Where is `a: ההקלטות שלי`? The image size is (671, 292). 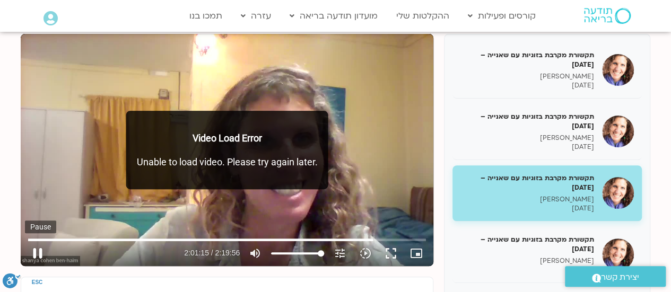 a: ההקלטות שלי is located at coordinates (422, 16).